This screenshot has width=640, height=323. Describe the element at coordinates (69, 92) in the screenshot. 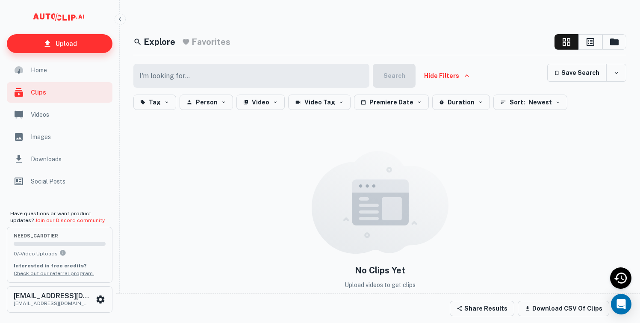

I see `span: Clips` at that location.